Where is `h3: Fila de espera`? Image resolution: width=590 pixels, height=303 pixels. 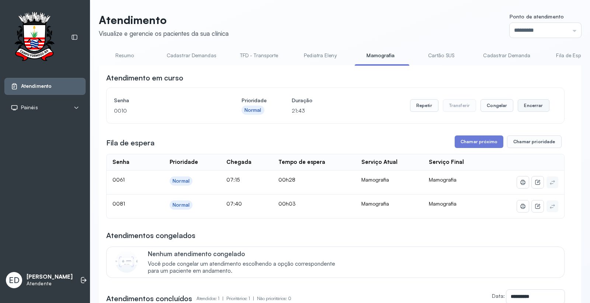 h3: Fila de espera is located at coordinates (130, 143).